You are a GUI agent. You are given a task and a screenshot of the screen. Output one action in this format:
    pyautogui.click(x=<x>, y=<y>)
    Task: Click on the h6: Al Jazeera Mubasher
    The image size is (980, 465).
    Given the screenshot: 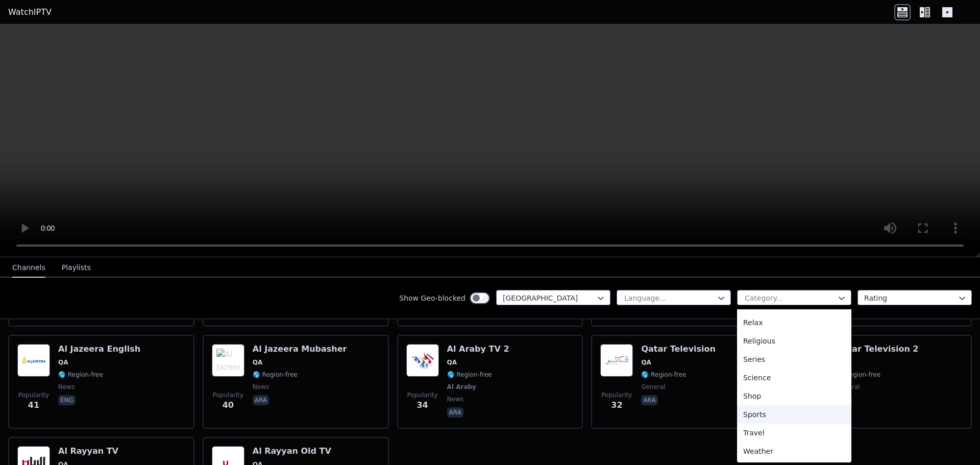 What is the action you would take?
    pyautogui.click(x=299, y=350)
    